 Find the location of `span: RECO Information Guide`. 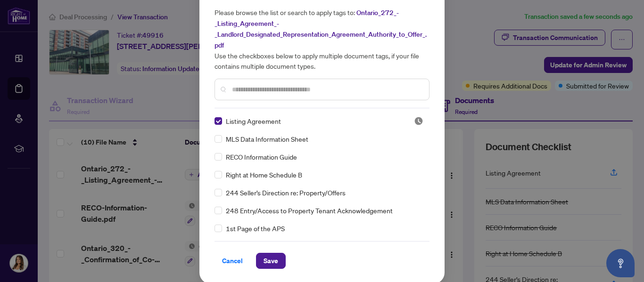

span: RECO Information Guide is located at coordinates (261, 157).